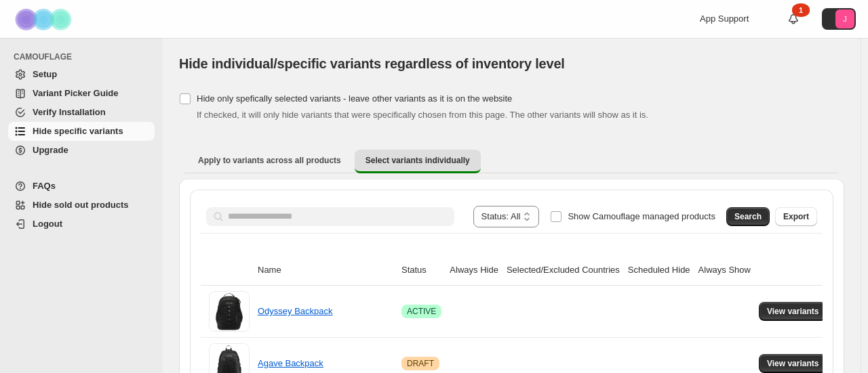 Image resolution: width=868 pixels, height=373 pixels. Describe the element at coordinates (48, 223) in the screenshot. I see `span: Logout` at that location.